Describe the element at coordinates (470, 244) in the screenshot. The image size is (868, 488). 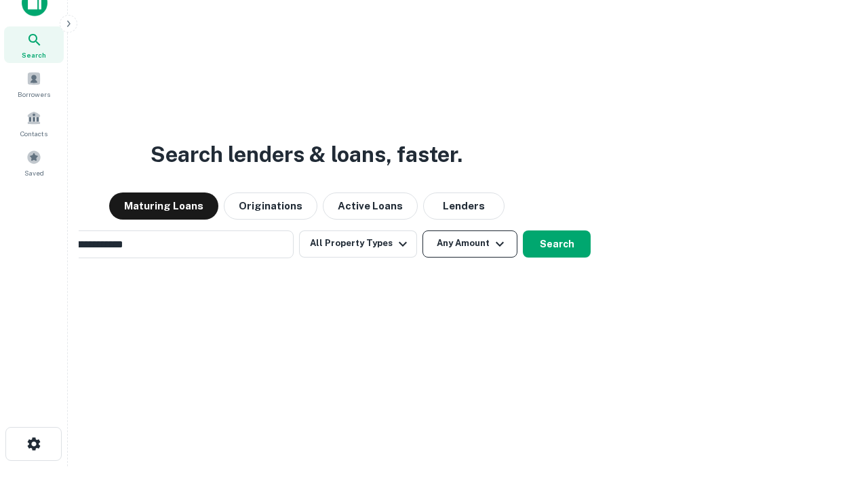
I see `button: Any Amount` at that location.